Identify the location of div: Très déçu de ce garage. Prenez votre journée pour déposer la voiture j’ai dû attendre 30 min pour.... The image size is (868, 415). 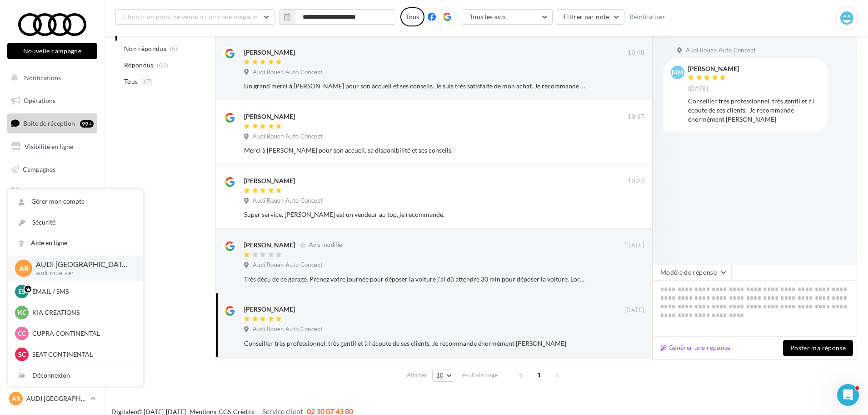
(415, 279).